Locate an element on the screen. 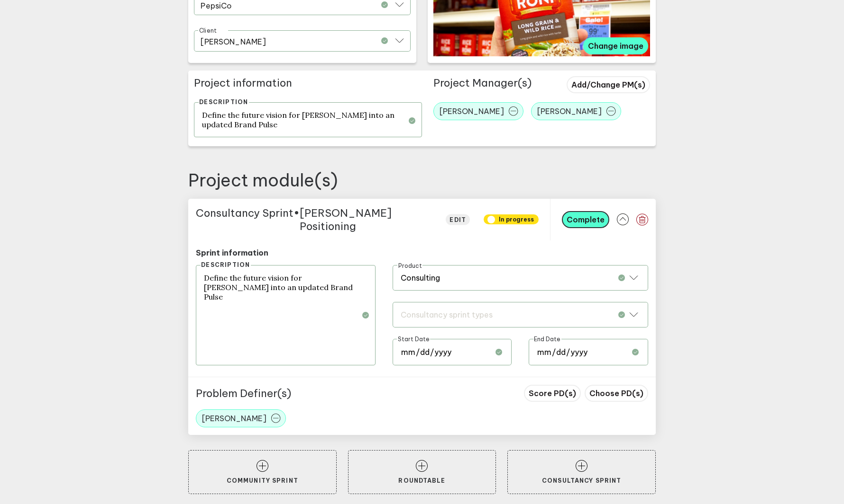 This screenshot has width=844, height=504. button: Choose PD(s) is located at coordinates (616, 393).